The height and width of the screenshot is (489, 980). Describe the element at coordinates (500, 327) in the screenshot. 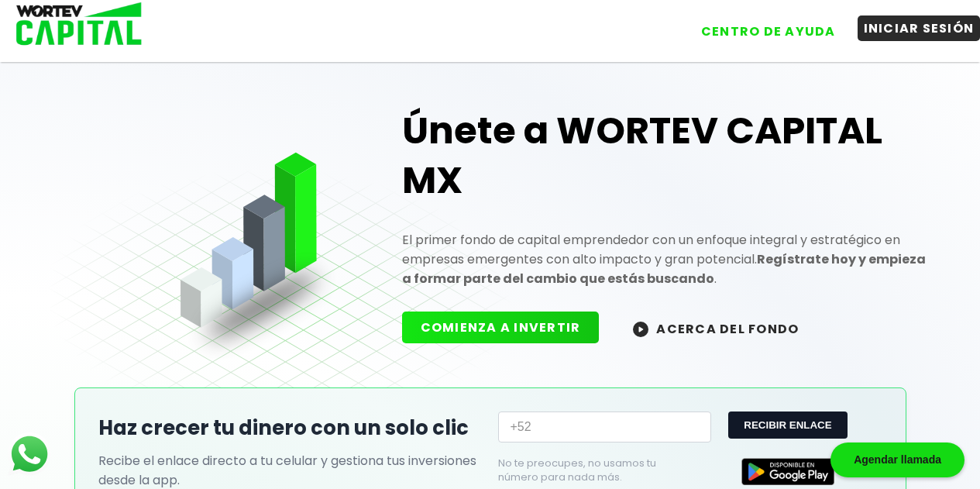

I see `button: COMIENZA A INVERTIR` at that location.